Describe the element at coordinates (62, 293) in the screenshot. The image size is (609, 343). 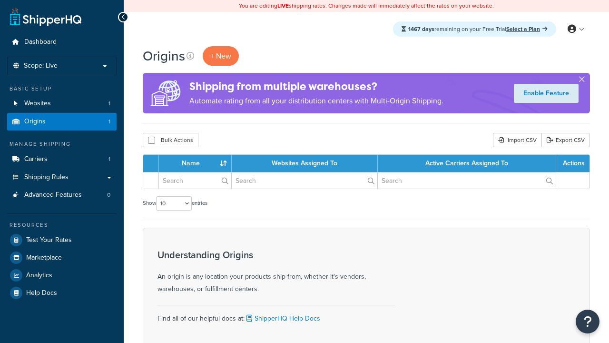
I see `li: Help Docs` at that location.